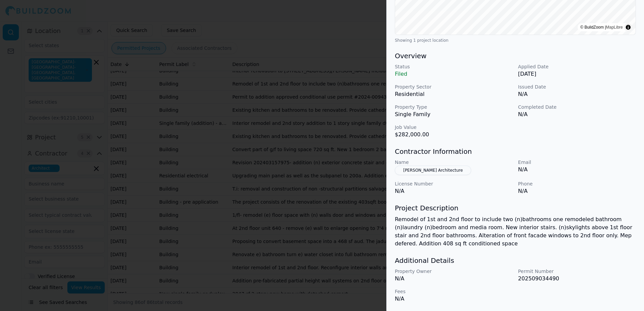 The height and width of the screenshot is (311, 644). Describe the element at coordinates (453, 184) in the screenshot. I see `p: License Number` at that location.